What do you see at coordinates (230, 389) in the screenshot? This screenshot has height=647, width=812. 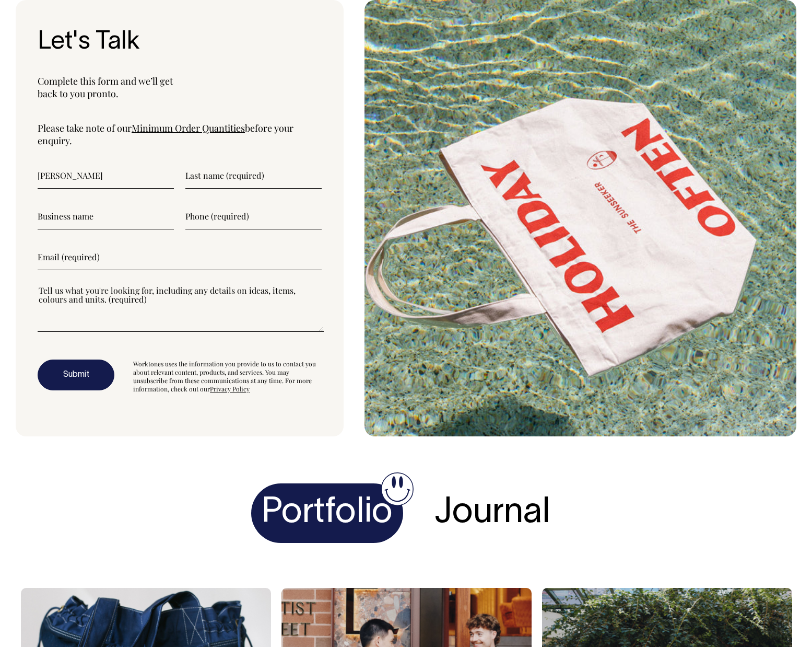 I see `a: Privacy Policy` at bounding box center [230, 389].